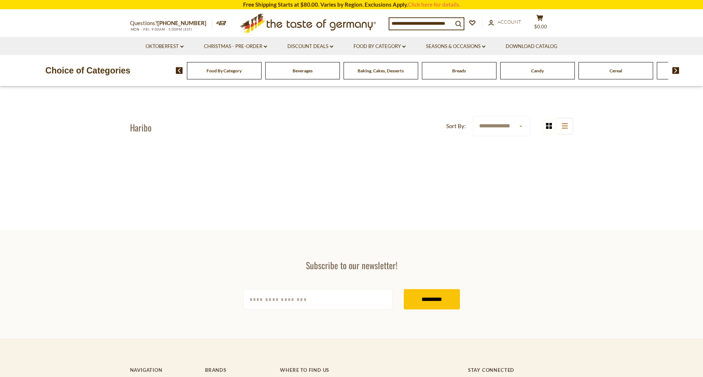 The width and height of the screenshot is (703, 377). Describe the element at coordinates (141, 127) in the screenshot. I see `h1: Haribo` at that location.